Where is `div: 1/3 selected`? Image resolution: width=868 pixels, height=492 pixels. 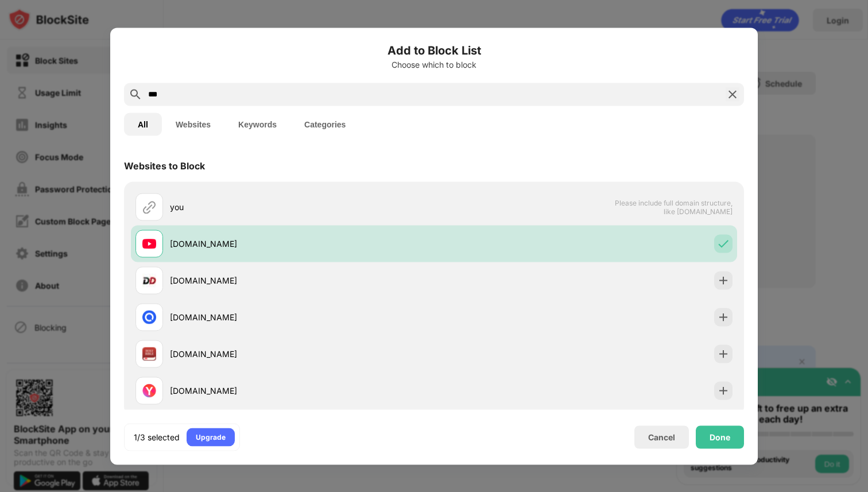 div: 1/3 selected is located at coordinates (157, 437).